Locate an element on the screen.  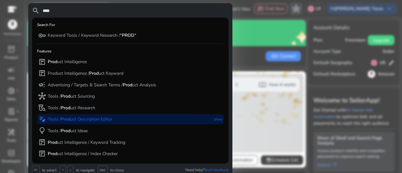
span: lightbulb is located at coordinates (42, 131).